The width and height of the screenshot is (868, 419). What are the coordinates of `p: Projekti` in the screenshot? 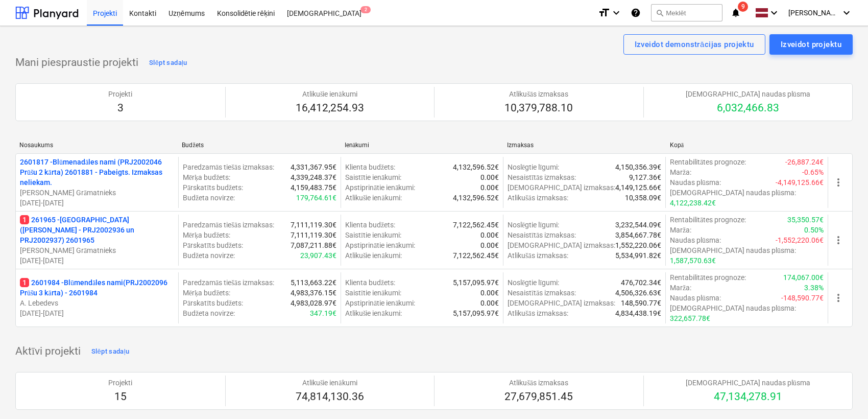 It's located at (120, 382).